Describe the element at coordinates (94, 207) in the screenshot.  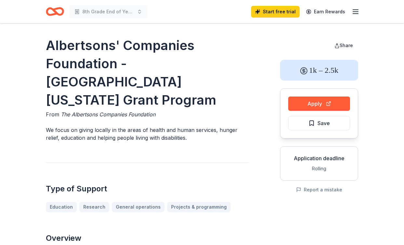
I see `a: Research` at that location.